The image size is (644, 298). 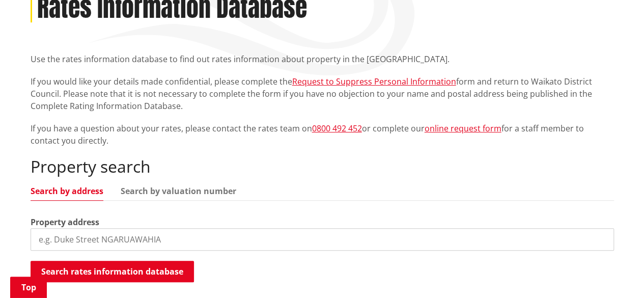 What do you see at coordinates (179, 191) in the screenshot?
I see `a: Search by valuation number` at bounding box center [179, 191].